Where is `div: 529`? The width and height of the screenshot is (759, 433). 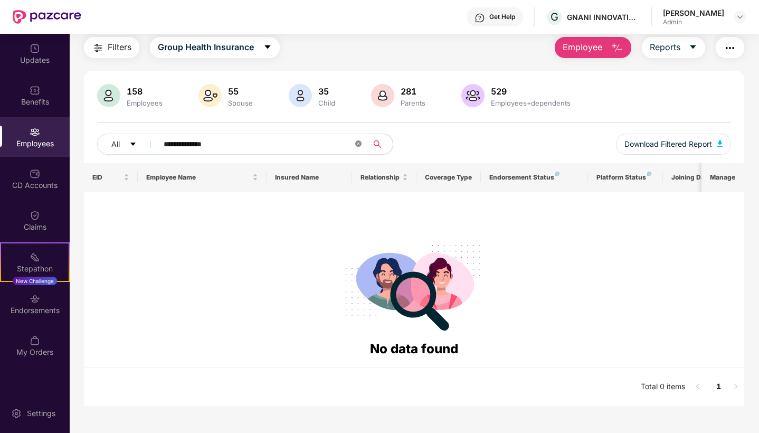 div: 529 is located at coordinates (530, 91).